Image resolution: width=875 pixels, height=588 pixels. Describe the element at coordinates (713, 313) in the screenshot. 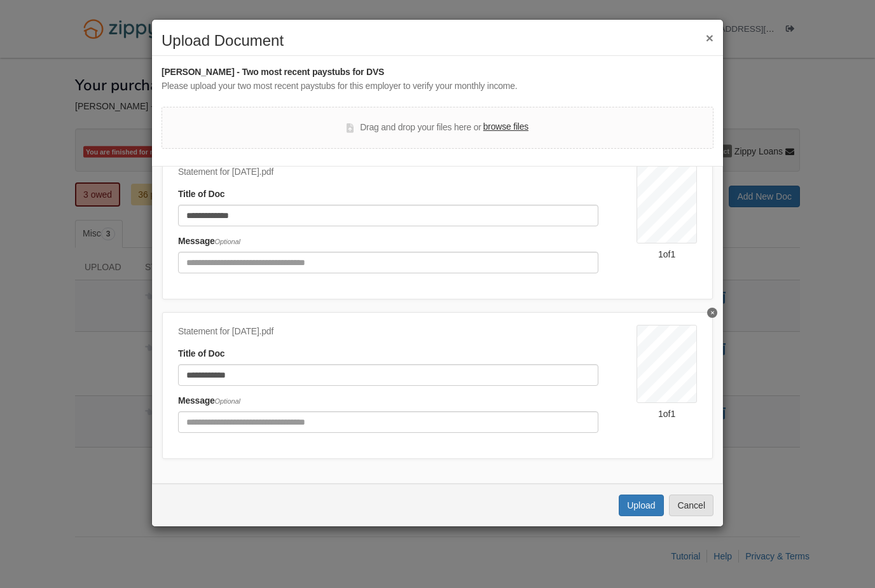

I see `button: Delete Oct pay stub` at that location.